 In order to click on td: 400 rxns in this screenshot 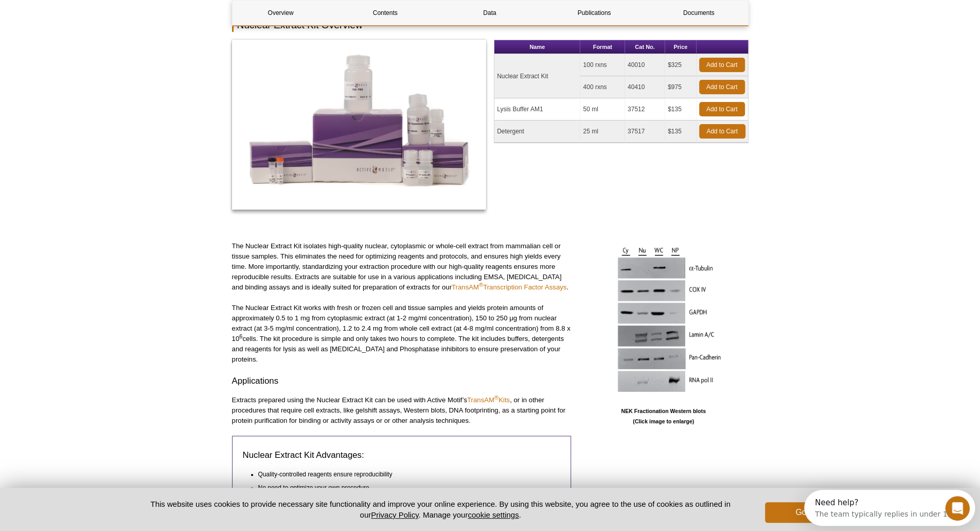, I will do `click(603, 87)`.